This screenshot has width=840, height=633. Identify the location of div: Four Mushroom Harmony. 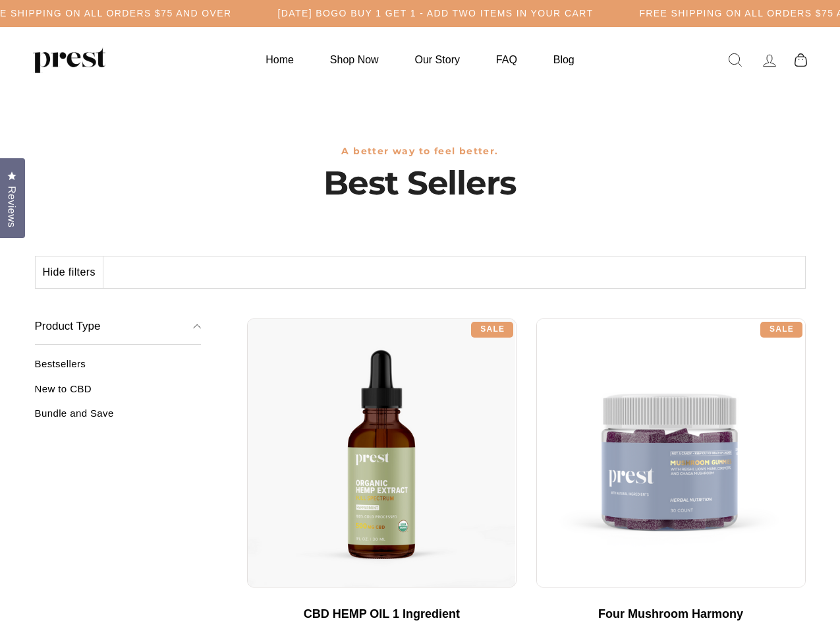
(671, 614).